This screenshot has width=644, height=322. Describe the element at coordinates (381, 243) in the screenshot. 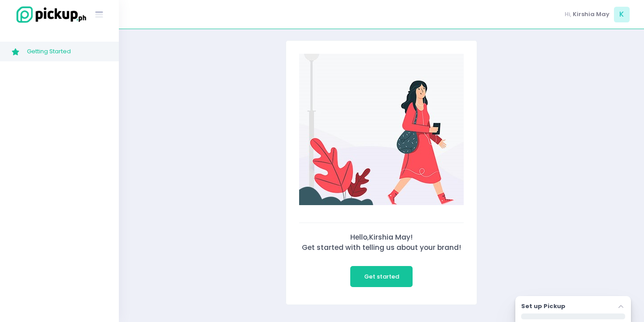

I see `div: Hello, Kirshia May ! Get started with telling us about your brand!` at that location.